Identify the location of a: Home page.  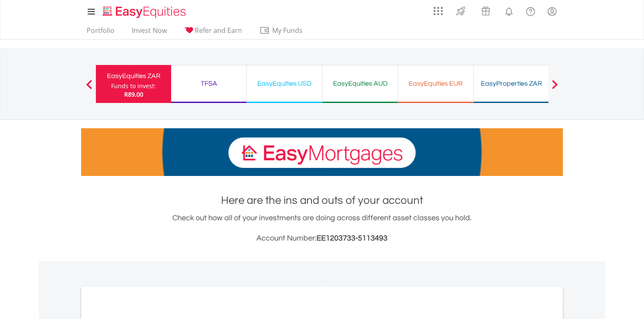
(144, 11).